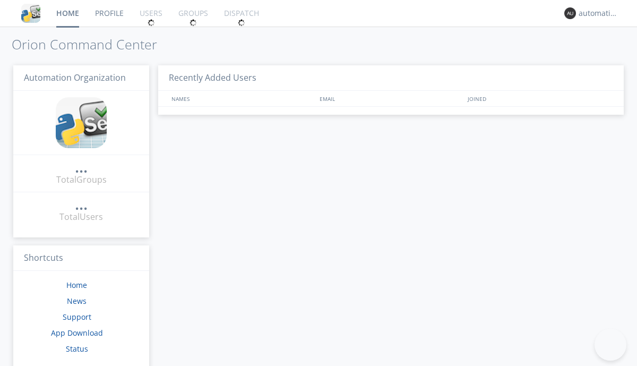 The width and height of the screenshot is (637, 366). I want to click on h3: Shortcuts, so click(81, 258).